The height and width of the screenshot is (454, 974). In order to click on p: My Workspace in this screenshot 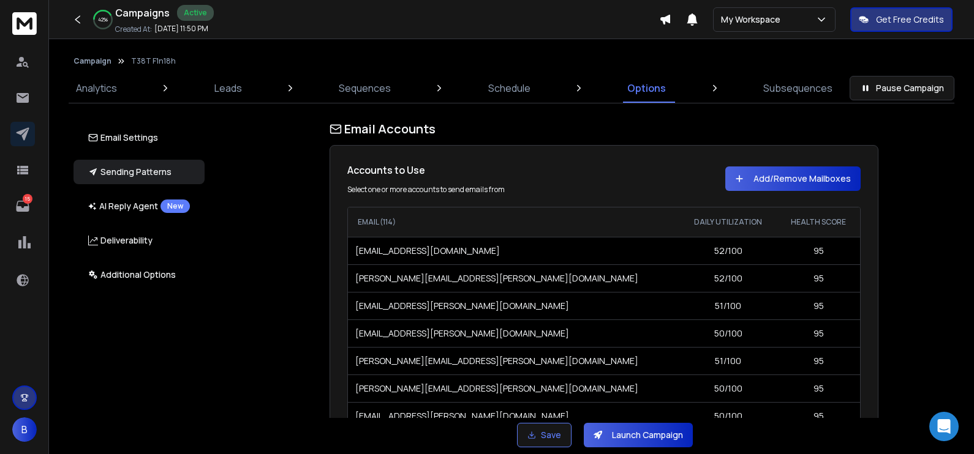, I will do `click(753, 20)`.